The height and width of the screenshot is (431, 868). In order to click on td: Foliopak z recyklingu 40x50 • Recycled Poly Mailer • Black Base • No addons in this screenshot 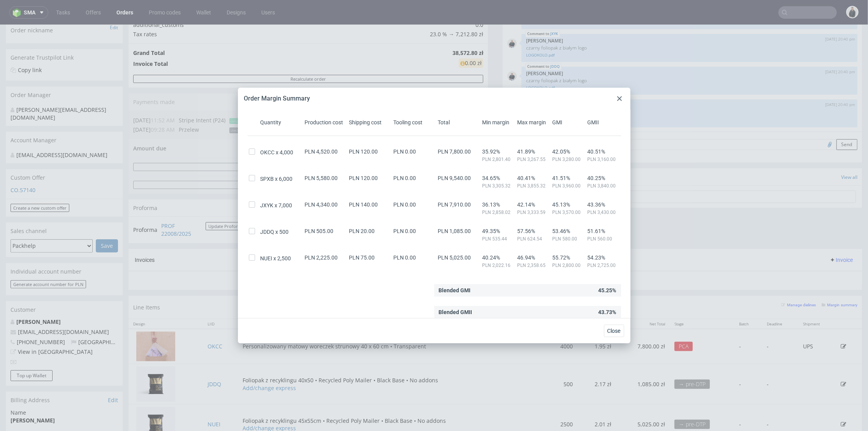, I will do `click(392, 359)`.